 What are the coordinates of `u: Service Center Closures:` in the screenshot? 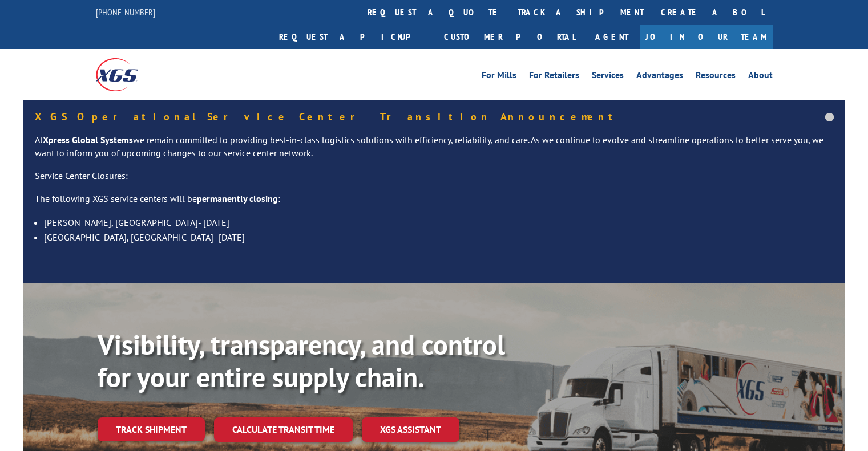 It's located at (81, 176).